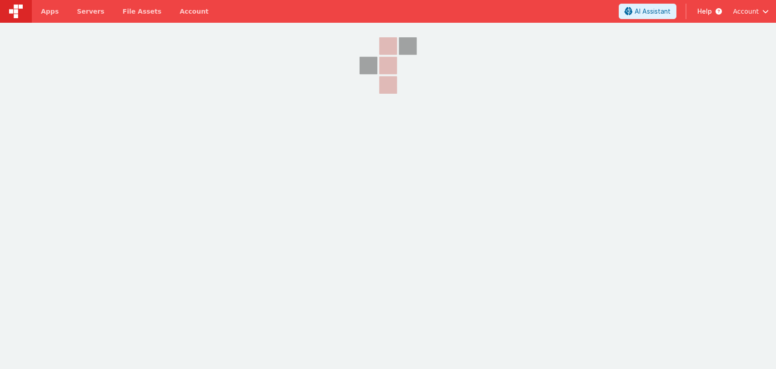 The image size is (776, 369). What do you see at coordinates (746, 11) in the screenshot?
I see `span: Account` at bounding box center [746, 11].